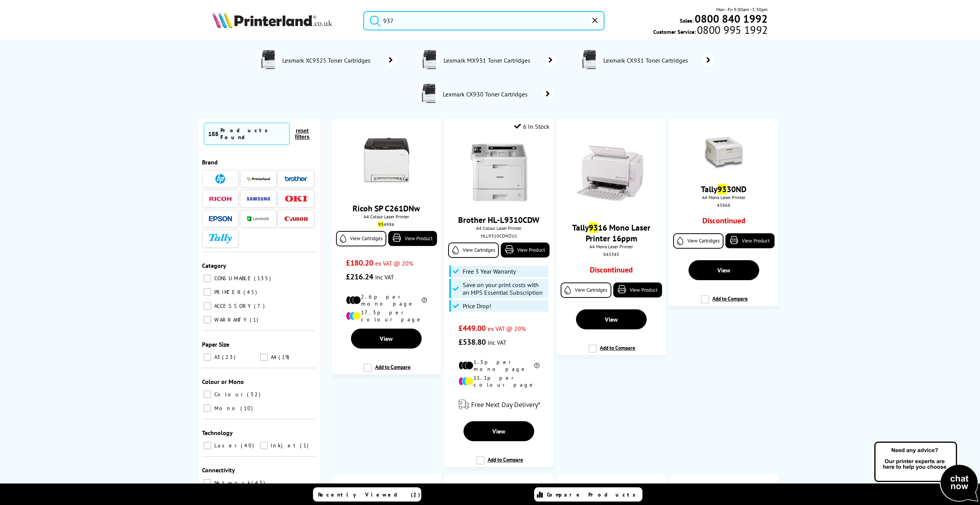  What do you see at coordinates (490, 271) in the screenshot?
I see `span: Free 3 Year Warranty` at bounding box center [490, 271].